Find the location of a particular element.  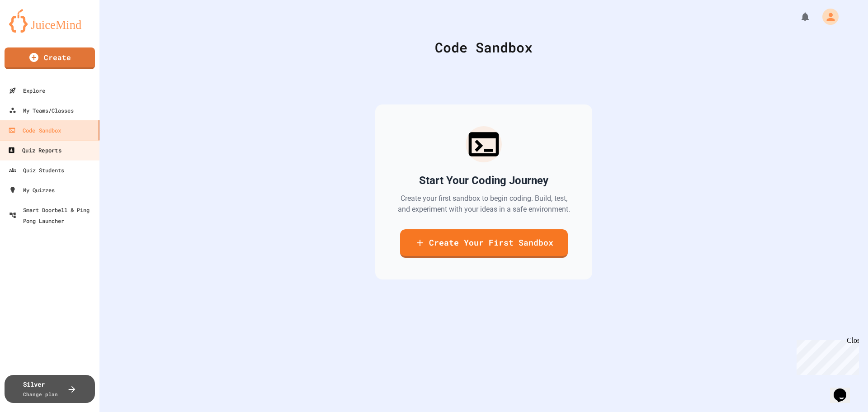

a: Create Your First Sandbox is located at coordinates (484, 243).